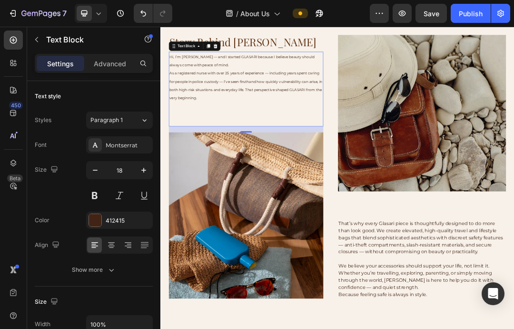  What do you see at coordinates (43, 120) in the screenshot?
I see `div: Styles` at bounding box center [43, 120].